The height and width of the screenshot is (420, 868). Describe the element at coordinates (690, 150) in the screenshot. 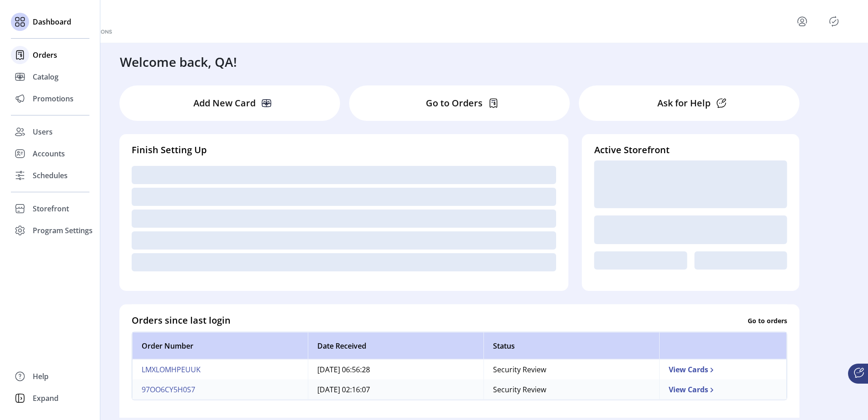

I see `h4: Active Storefront` at that location.